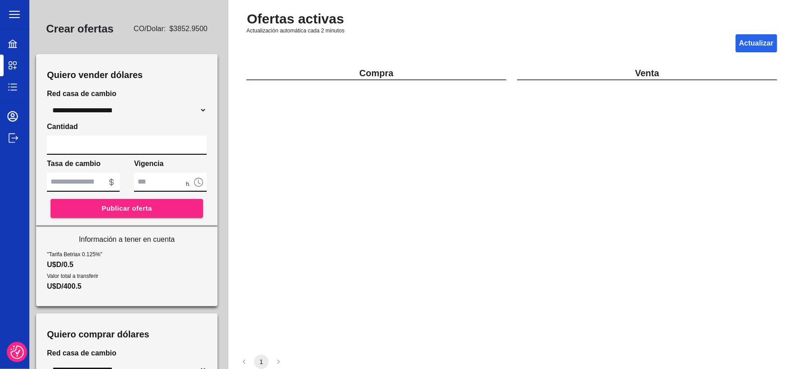 The image size is (788, 369). What do you see at coordinates (126, 209) in the screenshot?
I see `span: Publicar oferta` at bounding box center [126, 209].